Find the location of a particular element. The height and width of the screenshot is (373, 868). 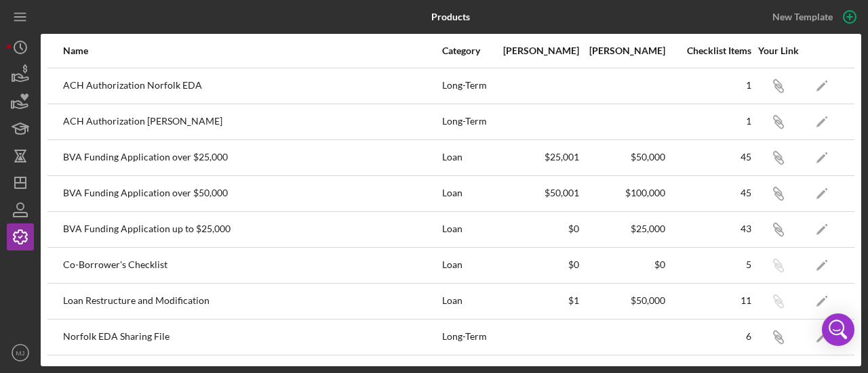

div: ACH Authorization Norfolk EDA is located at coordinates (251, 86).